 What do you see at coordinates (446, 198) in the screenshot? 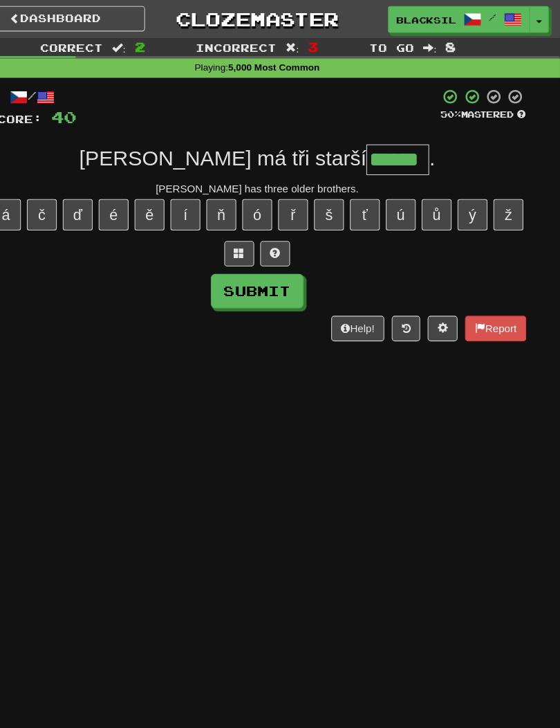
I see `button: ů` at bounding box center [446, 198].